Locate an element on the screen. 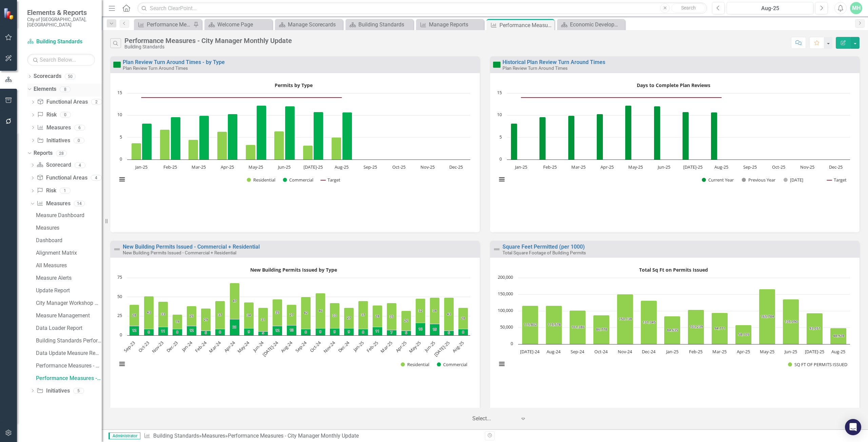 The height and width of the screenshot is (442, 868). a: Risk is located at coordinates (46, 115).